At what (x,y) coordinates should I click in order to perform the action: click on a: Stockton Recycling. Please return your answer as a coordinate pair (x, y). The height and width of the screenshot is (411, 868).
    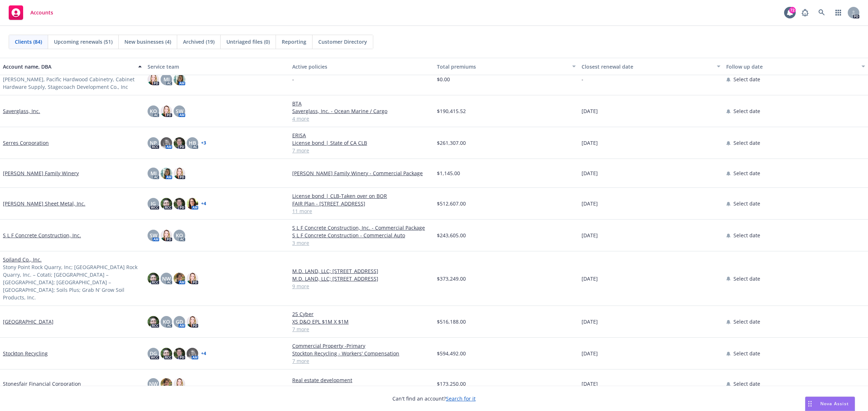
    Looking at the image, I should click on (26, 354).